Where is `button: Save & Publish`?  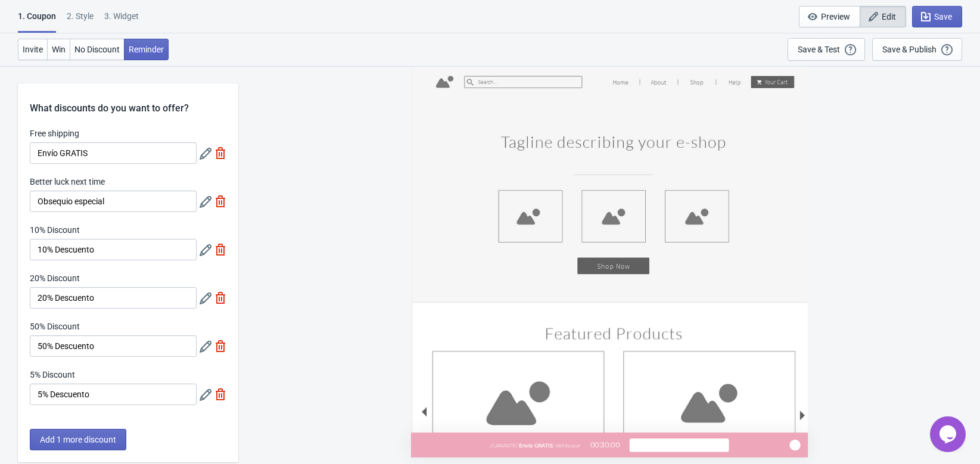 button: Save & Publish is located at coordinates (917, 49).